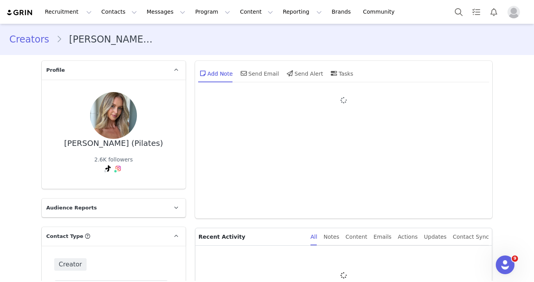 The image size is (534, 282). What do you see at coordinates (113, 160) in the screenshot?
I see `div: 2.6K followers` at bounding box center [113, 160].